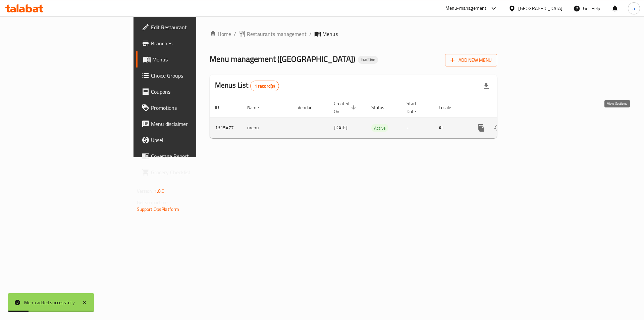 Image resolution: width=644 pixels, height=320 pixels. I want to click on div: Menu-management, so click(465, 8).